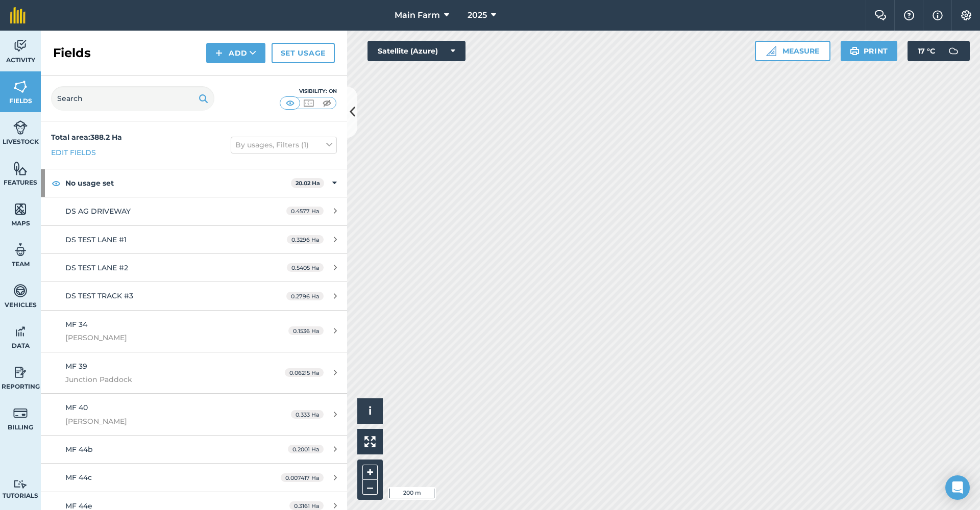 The height and width of the screenshot is (510, 980). Describe the element at coordinates (79, 449) in the screenshot. I see `span: MF 44b` at that location.